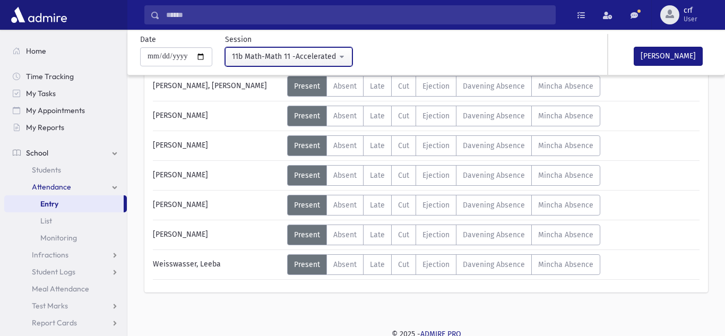  I want to click on span: Students, so click(46, 170).